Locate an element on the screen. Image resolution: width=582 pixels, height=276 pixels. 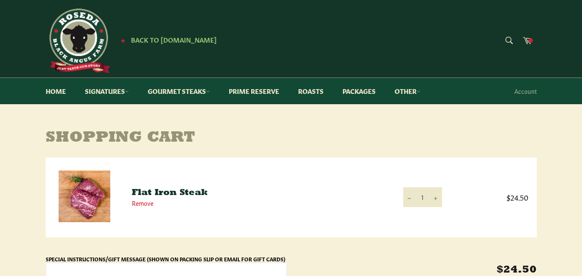
label: Special Instructions/Gift Message (Shown on Packing Slip or Email for Gift Cards) is located at coordinates (165, 259).